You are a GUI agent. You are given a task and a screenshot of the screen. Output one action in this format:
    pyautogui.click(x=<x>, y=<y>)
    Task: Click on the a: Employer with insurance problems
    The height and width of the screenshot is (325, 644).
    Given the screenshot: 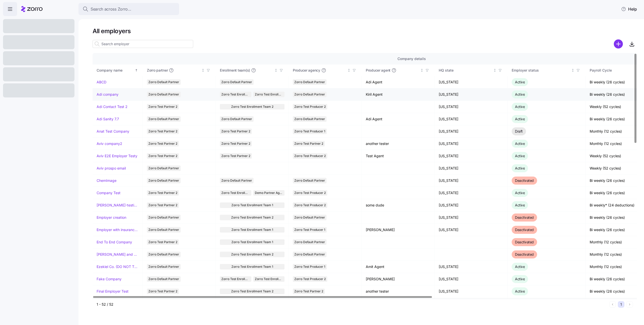 What is the action you would take?
    pyautogui.click(x=118, y=230)
    